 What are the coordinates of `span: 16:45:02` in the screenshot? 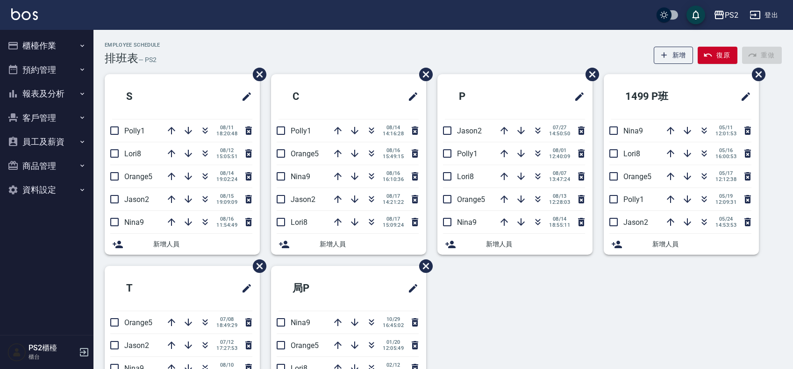 It's located at (393, 326).